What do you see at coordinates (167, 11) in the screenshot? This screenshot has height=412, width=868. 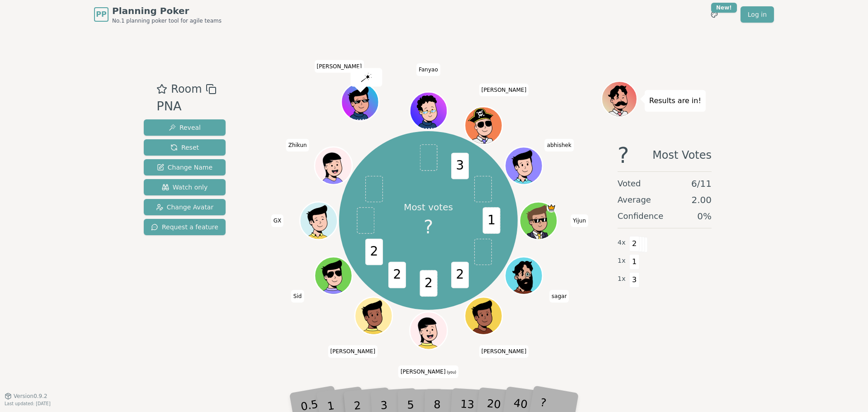 I see `span: Planning Poker` at bounding box center [167, 11].